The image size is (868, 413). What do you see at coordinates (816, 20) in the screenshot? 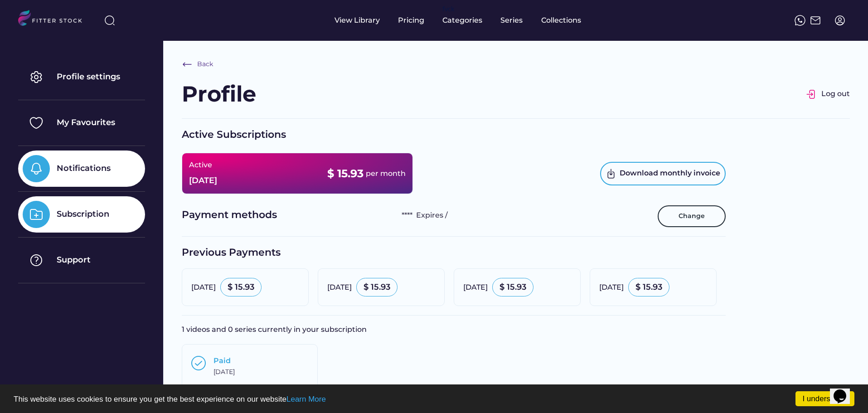
I see `img: Frame%2051.svg` at bounding box center [816, 20].